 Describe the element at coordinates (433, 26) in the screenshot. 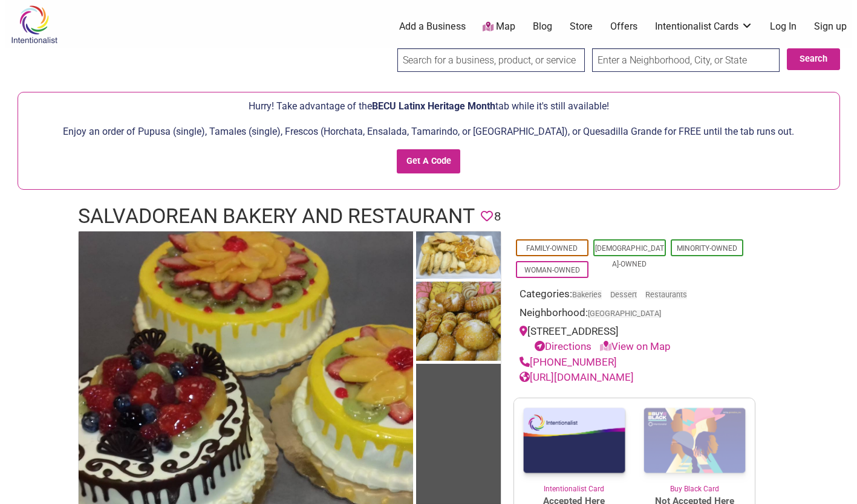

I see `a: Add a Business` at that location.